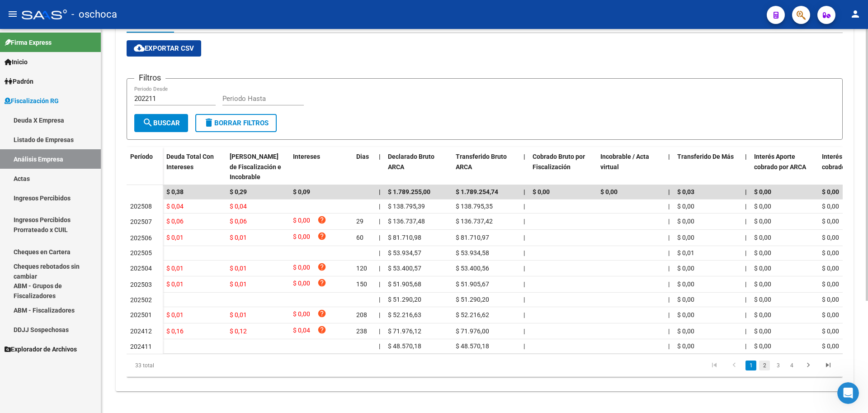 Image resolution: width=868 pixels, height=413 pixels. Describe the element at coordinates (236, 123) in the screenshot. I see `button: Borrar Filtros` at that location.